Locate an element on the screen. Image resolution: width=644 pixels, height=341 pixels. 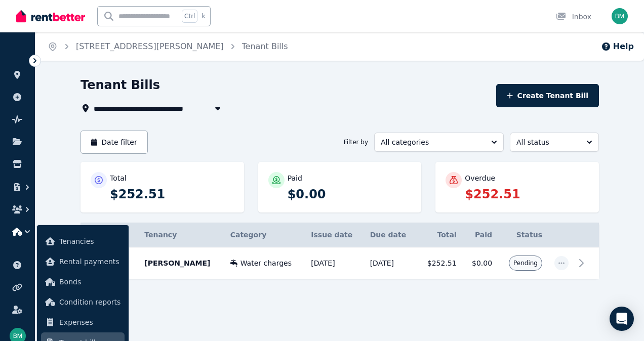
div: Open Intercom Messenger is located at coordinates (622, 319).